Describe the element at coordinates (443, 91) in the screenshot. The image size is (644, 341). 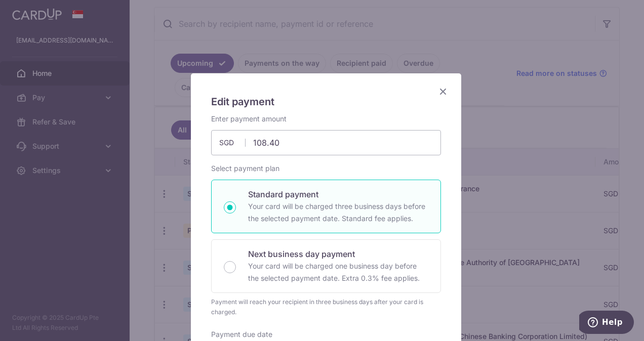
I see `button: Close` at that location.